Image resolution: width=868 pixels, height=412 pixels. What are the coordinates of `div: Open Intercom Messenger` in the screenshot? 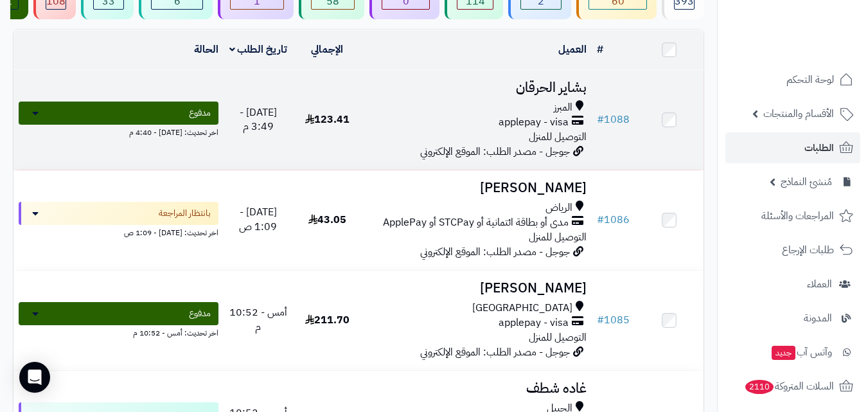 It's located at (35, 377).